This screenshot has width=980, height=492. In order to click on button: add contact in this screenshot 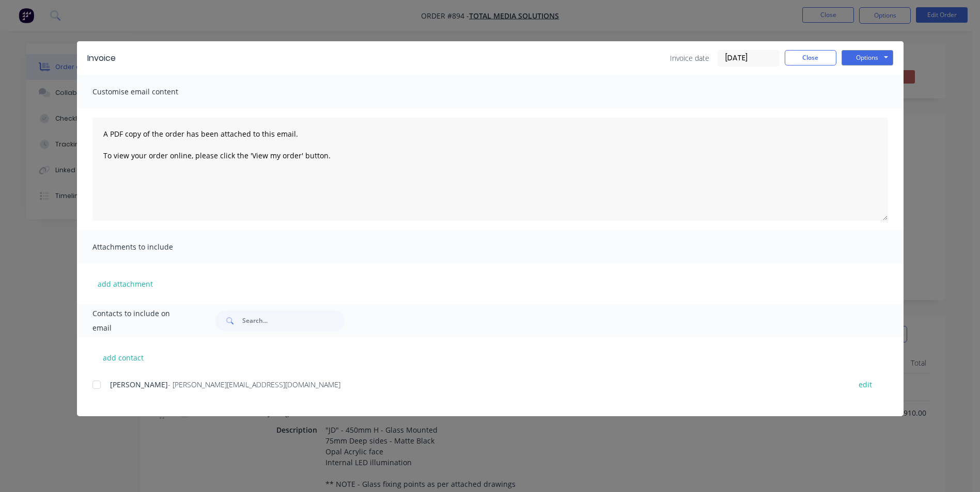, I will do `click(124, 358)`.